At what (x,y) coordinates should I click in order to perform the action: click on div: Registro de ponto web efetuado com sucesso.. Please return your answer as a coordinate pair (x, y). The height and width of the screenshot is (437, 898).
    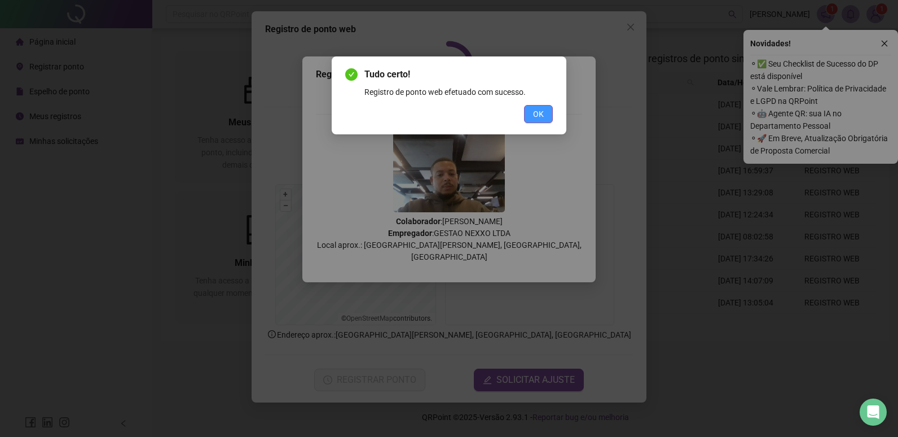
    Looking at the image, I should click on (459, 92).